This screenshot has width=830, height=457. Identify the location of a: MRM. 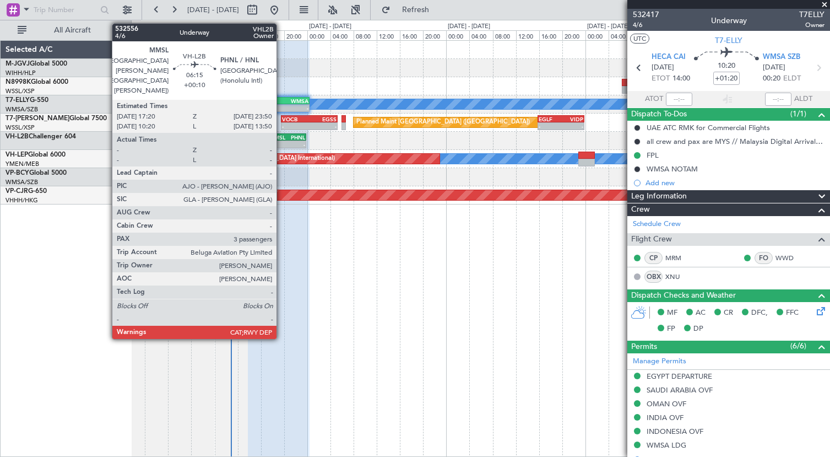
(677, 258).